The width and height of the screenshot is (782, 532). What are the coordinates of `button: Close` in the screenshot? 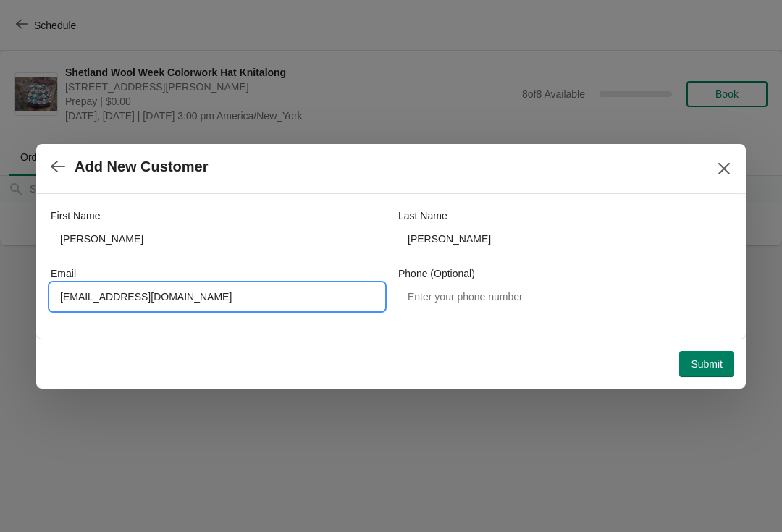 It's located at (724, 169).